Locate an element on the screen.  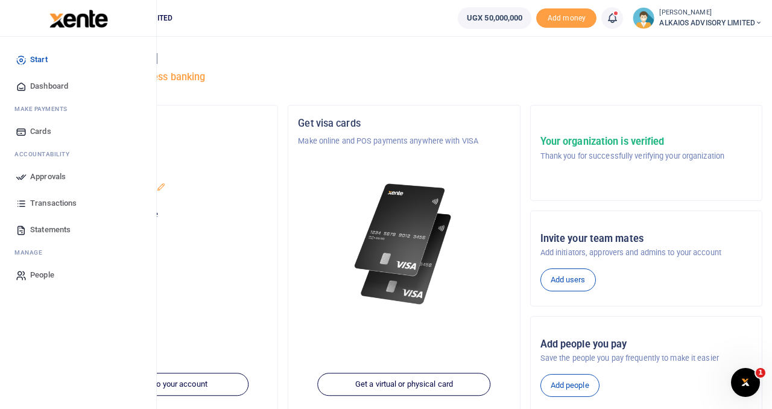
a: Get a virtual or physical card is located at coordinates (404, 385).